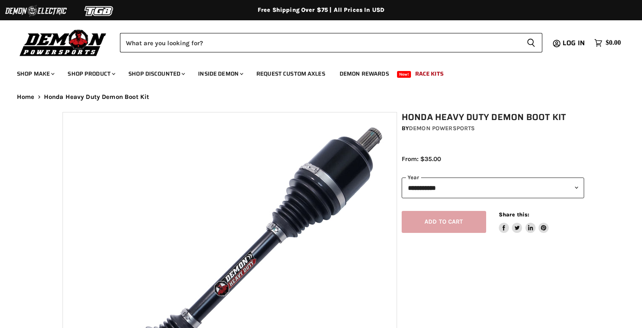 The height and width of the screenshot is (328, 642). I want to click on span: Honda Heavy Duty Demon Boot Kit, so click(97, 97).